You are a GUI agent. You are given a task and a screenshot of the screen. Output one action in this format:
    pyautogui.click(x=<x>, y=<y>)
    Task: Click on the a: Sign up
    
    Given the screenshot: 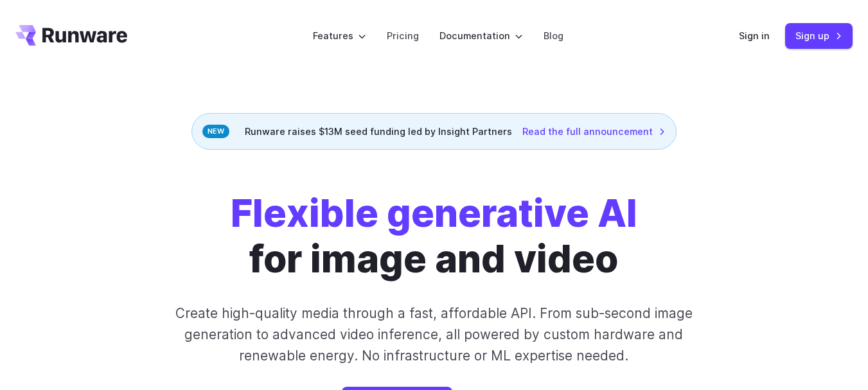 What is the action you would take?
    pyautogui.click(x=818, y=36)
    